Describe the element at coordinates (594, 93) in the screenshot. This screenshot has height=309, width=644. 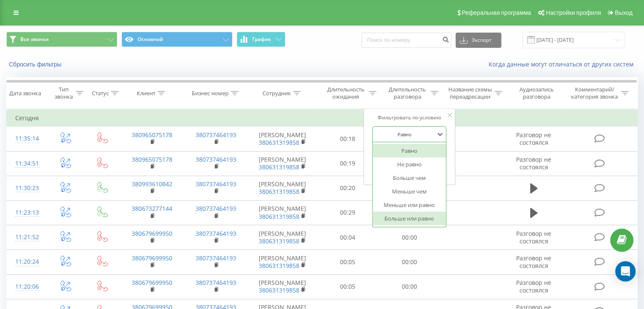
I see `div: Комментарий/категория звонка` at that location.